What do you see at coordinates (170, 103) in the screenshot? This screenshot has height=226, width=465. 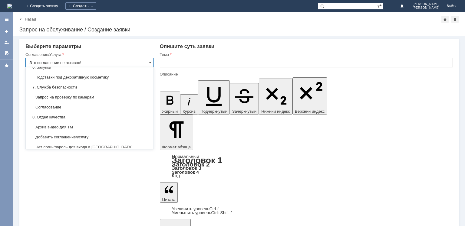 I see `button: Жирный` at bounding box center [170, 103].